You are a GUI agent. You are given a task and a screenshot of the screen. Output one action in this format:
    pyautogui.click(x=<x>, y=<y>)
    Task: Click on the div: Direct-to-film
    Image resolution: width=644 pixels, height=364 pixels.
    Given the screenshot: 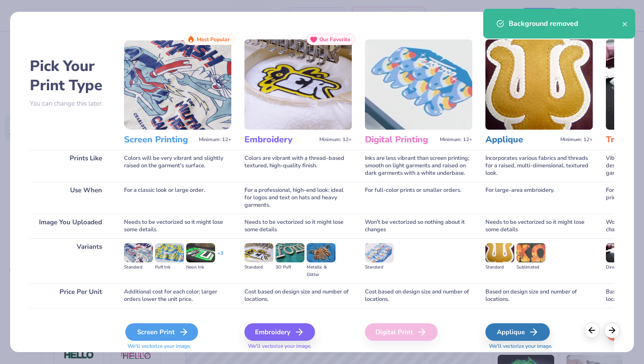 What is the action you would take?
    pyautogui.click(x=621, y=267)
    